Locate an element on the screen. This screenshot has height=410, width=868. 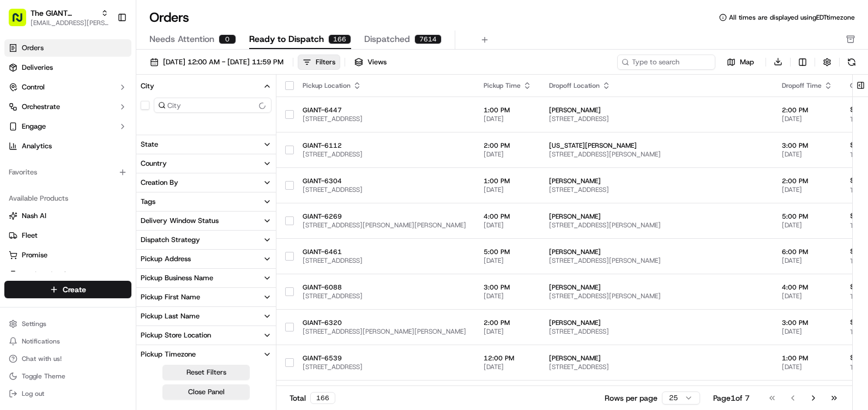
input: Got a question? Start typing here... is located at coordinates (112, 76).